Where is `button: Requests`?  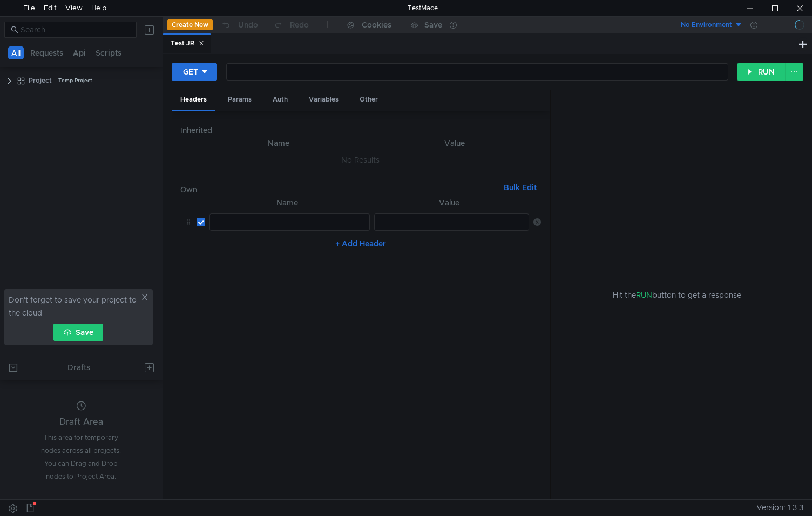 button: Requests is located at coordinates (47, 53).